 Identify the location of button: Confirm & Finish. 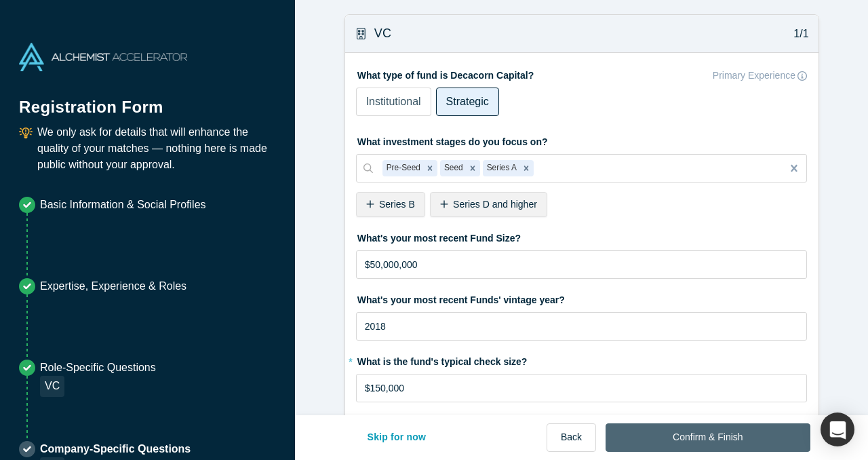
(707, 437).